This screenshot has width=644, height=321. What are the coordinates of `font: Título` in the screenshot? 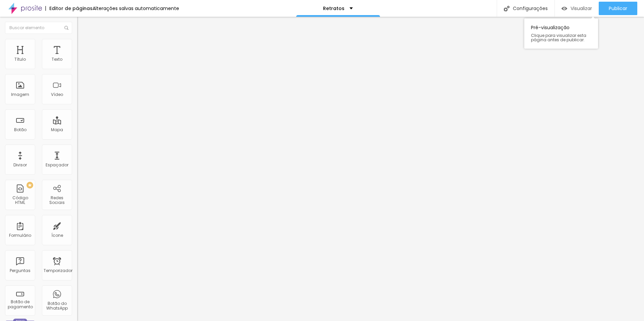 It's located at (20, 59).